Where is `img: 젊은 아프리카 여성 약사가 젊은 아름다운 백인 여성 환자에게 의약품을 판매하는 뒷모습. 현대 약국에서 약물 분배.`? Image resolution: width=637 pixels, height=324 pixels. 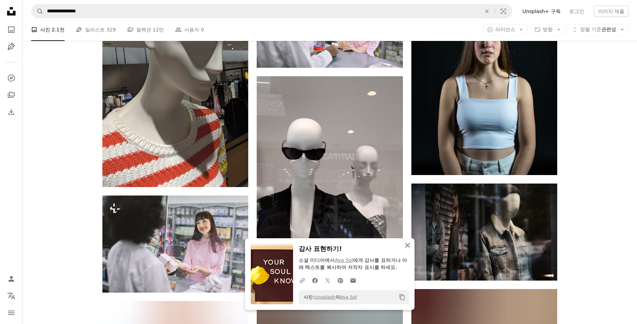 img: 젊은 아프리카 여성 약사가 젊은 아름다운 백인 여성 환자에게 의약품을 판매하는 뒷모습. 현대 약국에서 약물 분배. is located at coordinates (175, 244).